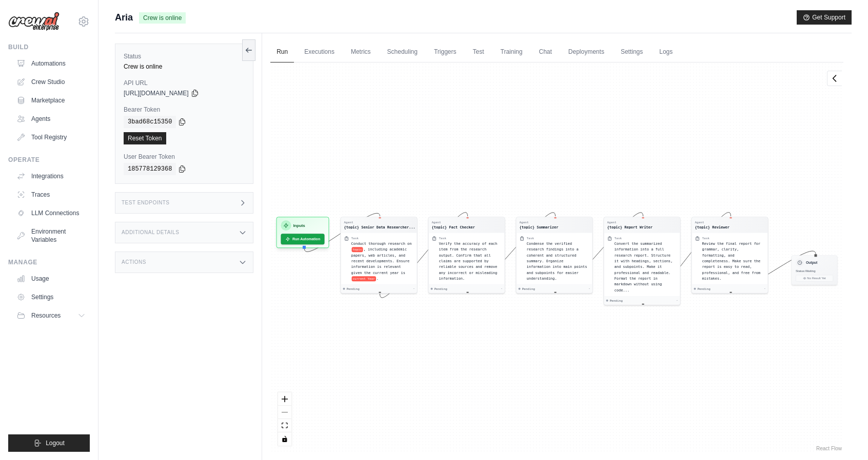 The height and width of the screenshot is (460, 868). What do you see at coordinates (144, 138) in the screenshot?
I see `a: Reset Token` at bounding box center [144, 138].